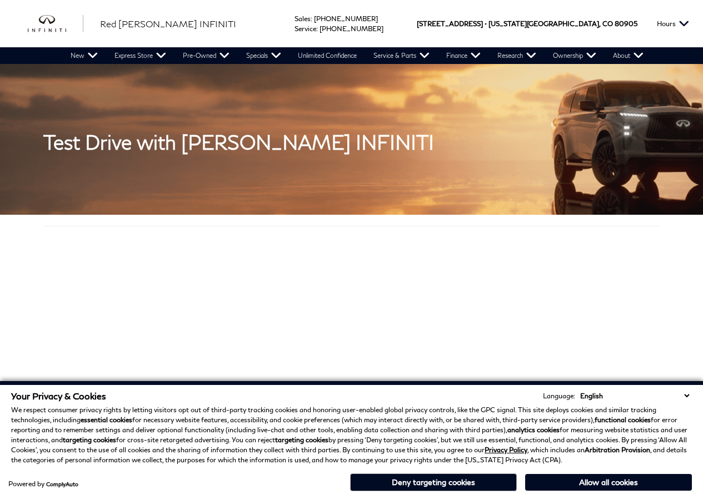 This screenshot has height=499, width=703. What do you see at coordinates (623, 419) in the screenshot?
I see `strong: functional cookies` at bounding box center [623, 419].